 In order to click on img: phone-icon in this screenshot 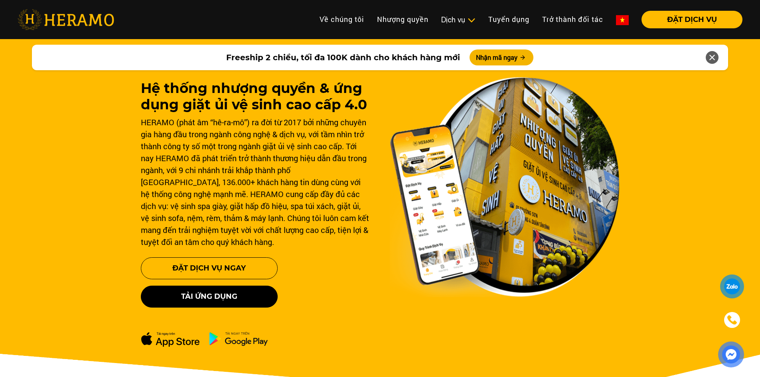, I will do `click(732, 320)`.